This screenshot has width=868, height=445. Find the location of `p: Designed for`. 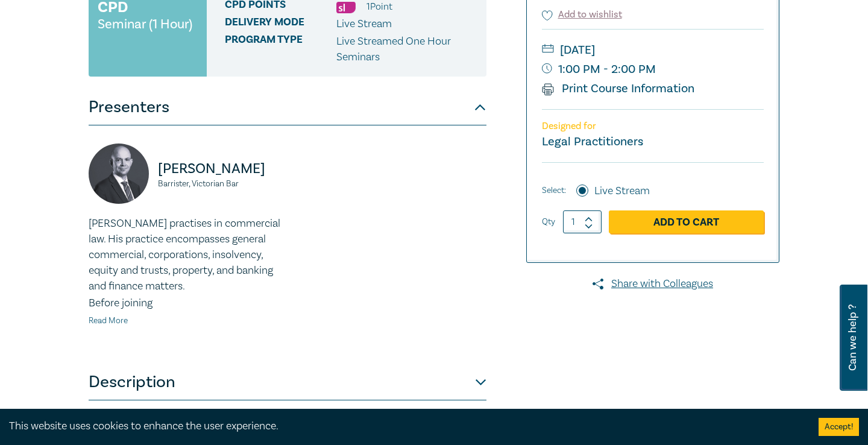

p: Designed for is located at coordinates (653, 126).